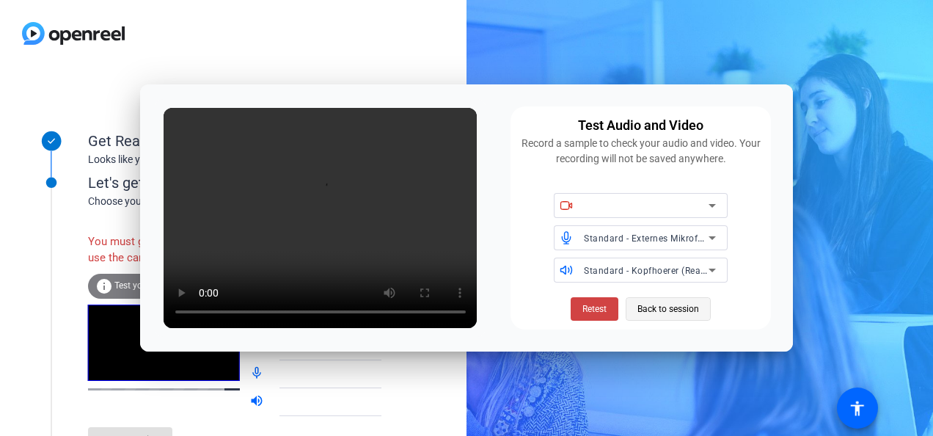 This screenshot has height=436, width=933. What do you see at coordinates (640, 125) in the screenshot?
I see `div: Test Audio and Video` at bounding box center [640, 125].